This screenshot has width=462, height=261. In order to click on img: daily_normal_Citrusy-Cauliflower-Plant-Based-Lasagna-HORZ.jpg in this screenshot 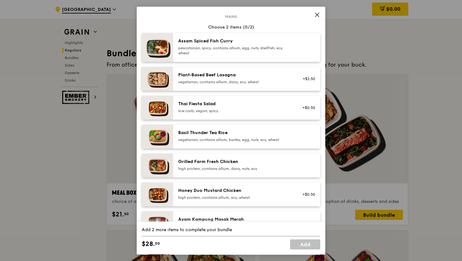, I will do `click(158, 79)`.